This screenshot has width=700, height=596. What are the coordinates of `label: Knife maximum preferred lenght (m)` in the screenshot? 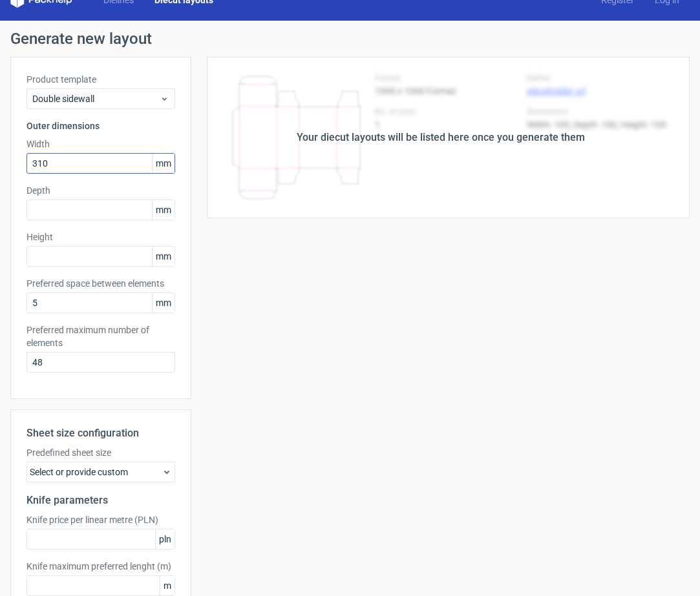 It's located at (101, 567).